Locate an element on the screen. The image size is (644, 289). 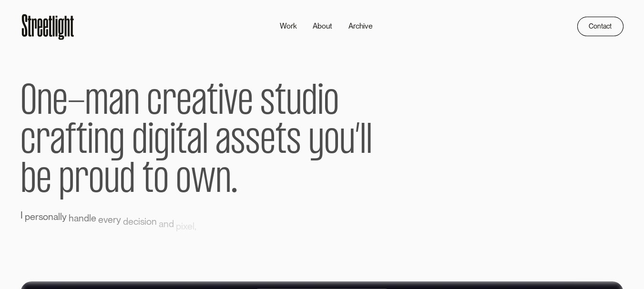
div: Work is located at coordinates (288, 26).